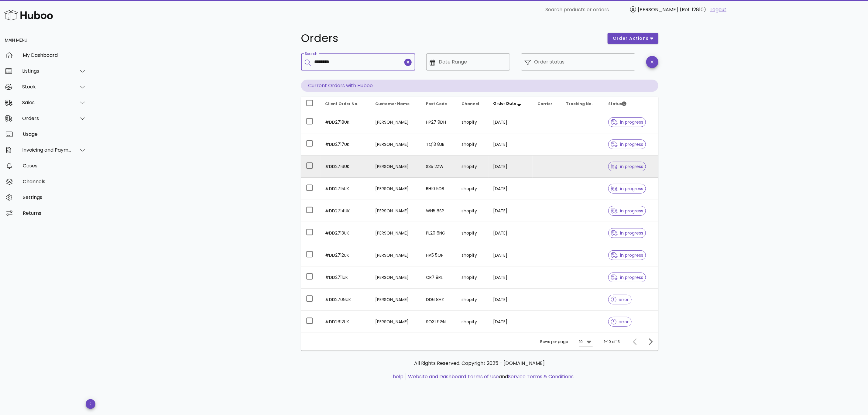 This screenshot has height=415, width=868. What do you see at coordinates (47, 71) in the screenshot?
I see `div: Listings` at bounding box center [47, 71].